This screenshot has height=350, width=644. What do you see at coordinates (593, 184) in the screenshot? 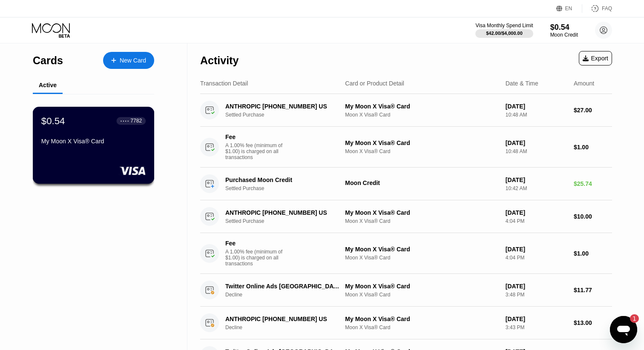
I see `div: $25.74` at bounding box center [593, 184].